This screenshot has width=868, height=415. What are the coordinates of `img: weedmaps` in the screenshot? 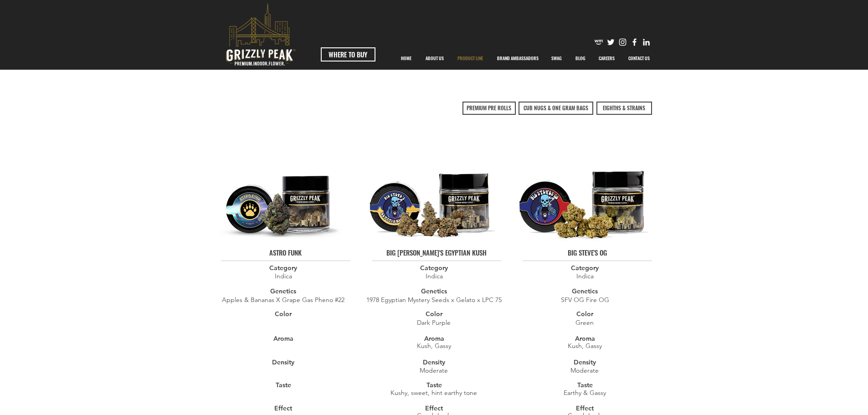 It's located at (599, 42).